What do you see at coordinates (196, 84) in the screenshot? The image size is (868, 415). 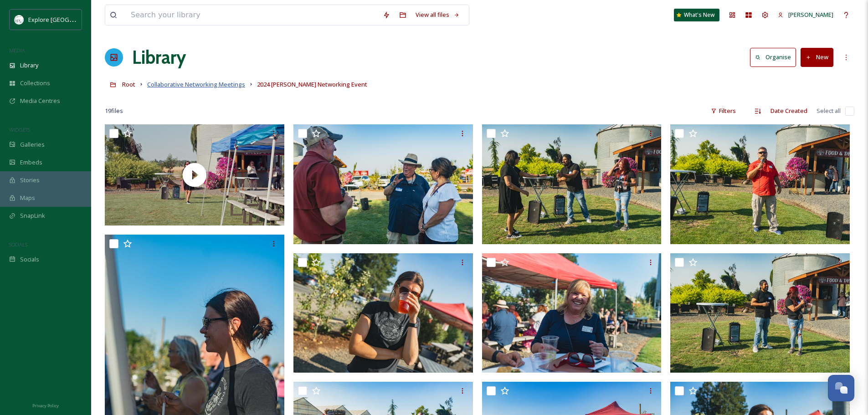 I see `a: Collaborative Networking Meetings` at bounding box center [196, 84].